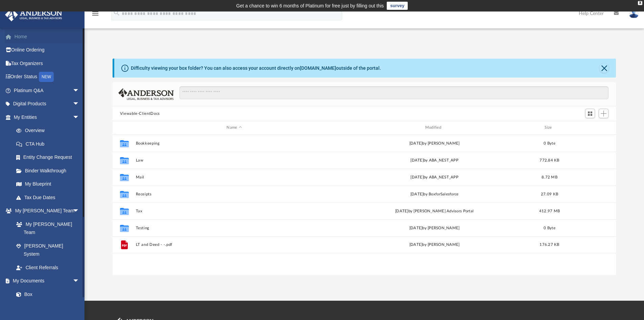 This screenshot has width=644, height=320. Describe the element at coordinates (46, 77) in the screenshot. I see `div: NEW` at that location.